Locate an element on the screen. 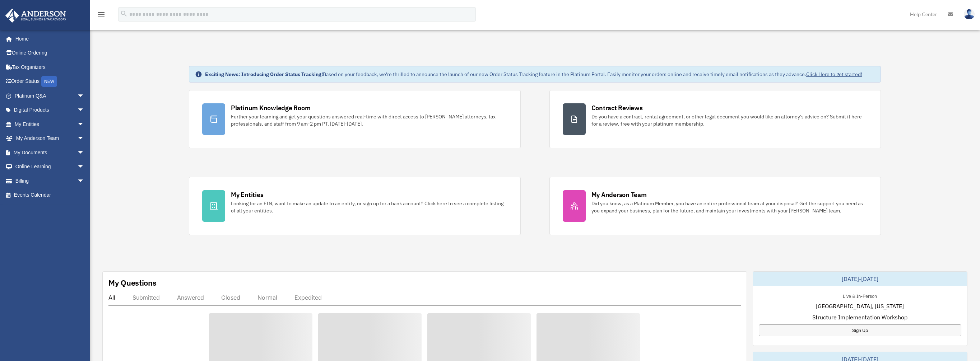  span: Structure Implementation Workshop is located at coordinates (860, 318).